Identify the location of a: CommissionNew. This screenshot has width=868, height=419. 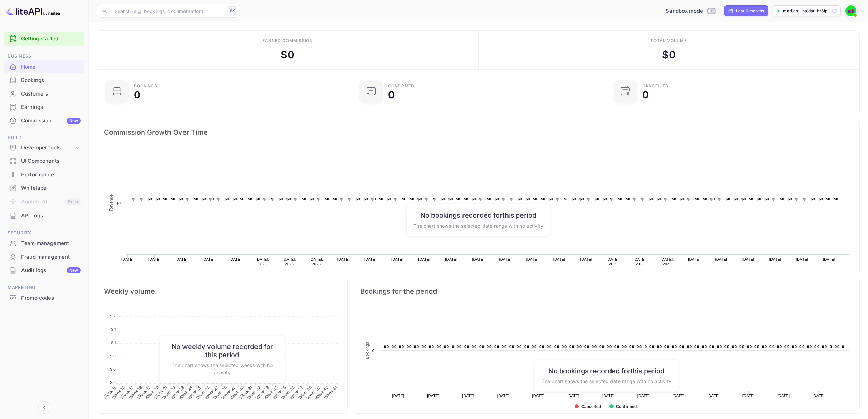
(44, 120).